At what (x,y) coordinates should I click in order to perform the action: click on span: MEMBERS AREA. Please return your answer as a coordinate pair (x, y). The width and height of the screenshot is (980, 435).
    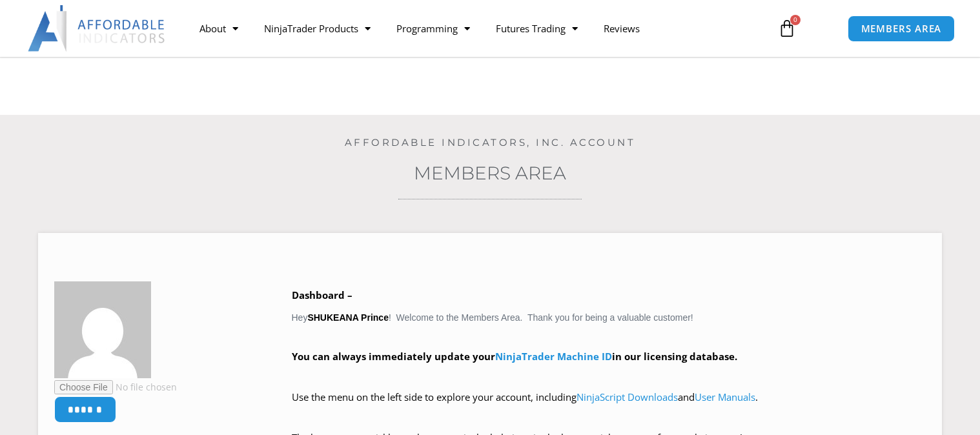
    Looking at the image, I should click on (901, 28).